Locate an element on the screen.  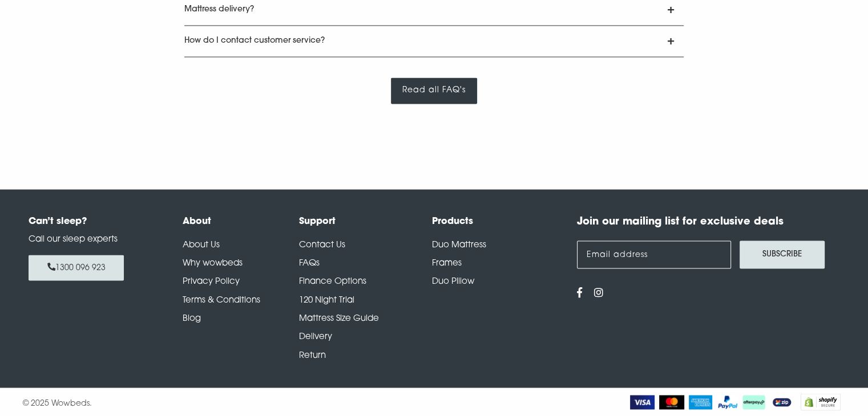
a: Privacy Policy is located at coordinates (211, 281).